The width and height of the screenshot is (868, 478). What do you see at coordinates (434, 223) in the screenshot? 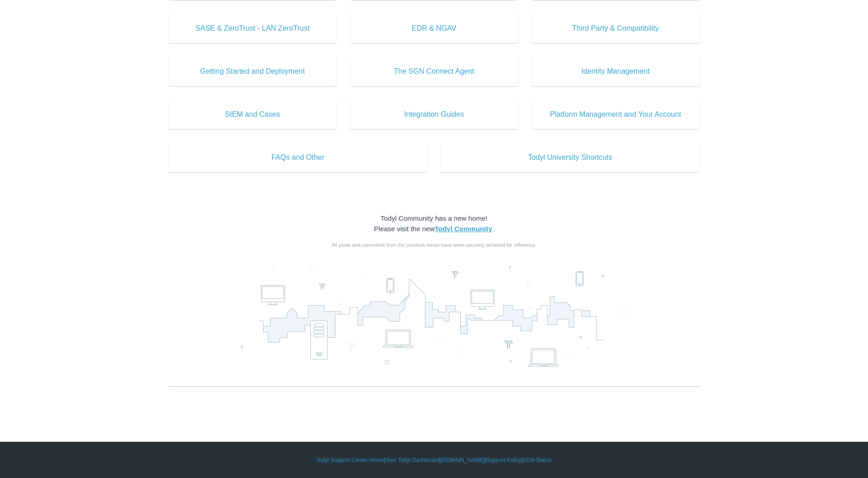
I see `div: Todyl Community has a new home! Please visit the new .` at bounding box center [434, 223].